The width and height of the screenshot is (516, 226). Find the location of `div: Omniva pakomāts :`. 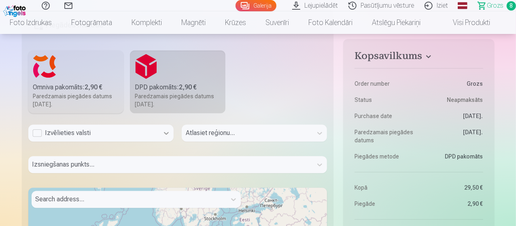

div: Omniva pakomāts : is located at coordinates (76, 87).